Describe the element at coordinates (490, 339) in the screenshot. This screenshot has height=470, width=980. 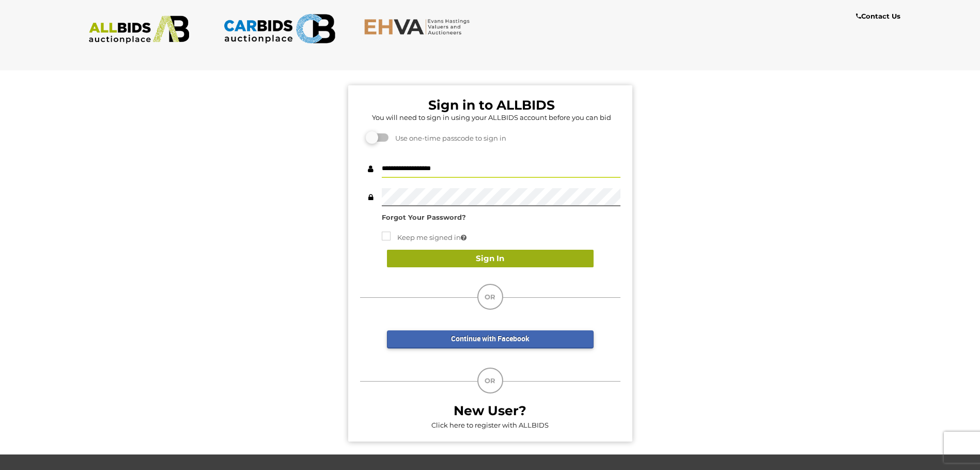
I see `a: Continue with Facebook` at that location.